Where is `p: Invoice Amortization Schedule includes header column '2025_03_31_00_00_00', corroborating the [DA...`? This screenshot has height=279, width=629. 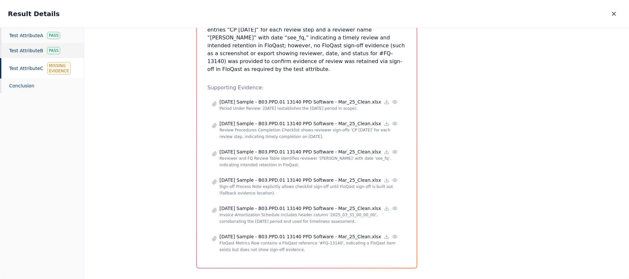 p: Invoice Amortization Schedule includes header column '2025_03_31_00_00_00', corroborating the [DA... is located at coordinates (311, 218).